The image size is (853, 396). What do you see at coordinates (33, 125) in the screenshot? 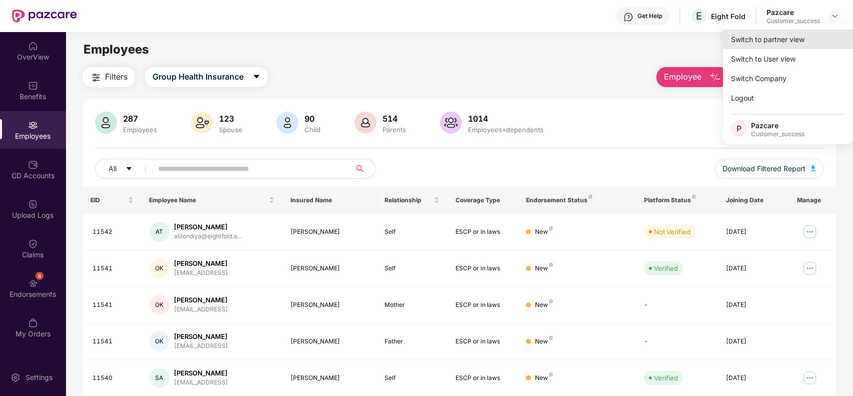
I see `img: svg+xml;base64,PHN2ZyBpZD0iRW1wbG95ZWVzIiB4bWxucz0iaHR0cDovL3d3dy53My5vcmcvMjAwMC9zdmciIHdpZHRoPS...` at bounding box center [33, 125].